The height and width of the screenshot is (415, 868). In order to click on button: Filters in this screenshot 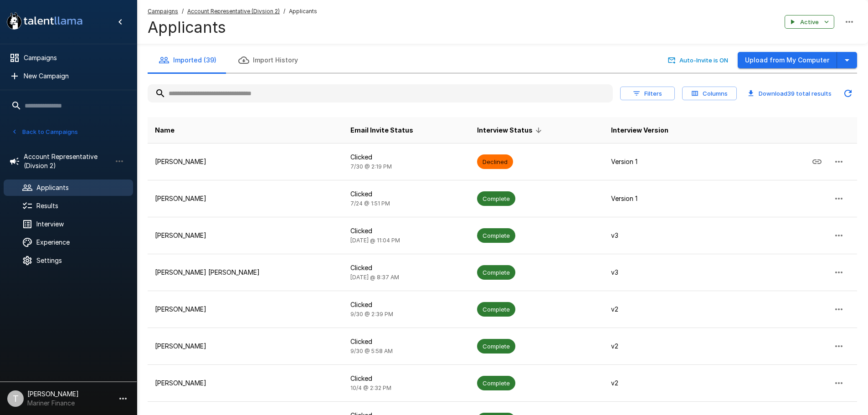, I will do `click(648, 93)`.